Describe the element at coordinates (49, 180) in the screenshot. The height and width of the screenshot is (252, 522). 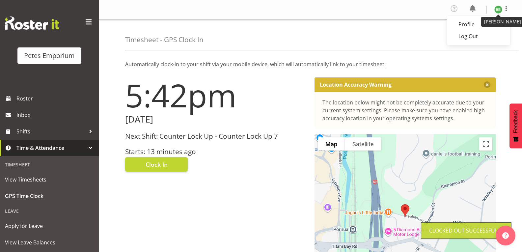
I see `a: View Timesheets` at that location.